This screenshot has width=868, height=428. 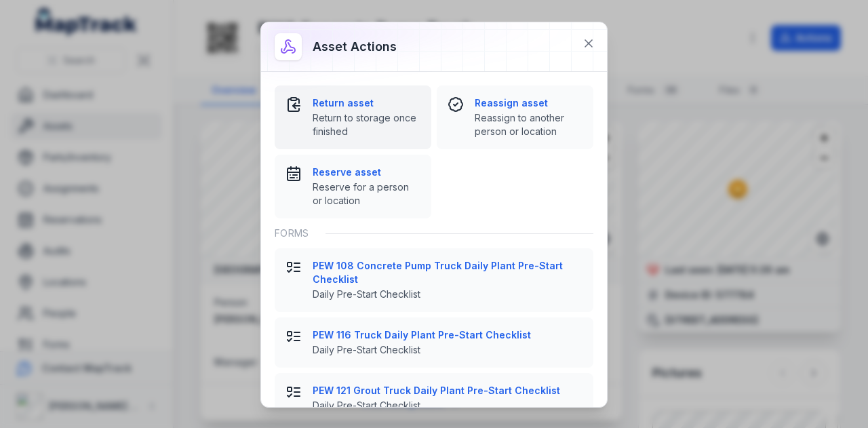 What do you see at coordinates (447, 272) in the screenshot?
I see `strong: PEW 108 Concrete Pump Truck Daily Plant Pre-Start Checklist` at bounding box center [447, 272].